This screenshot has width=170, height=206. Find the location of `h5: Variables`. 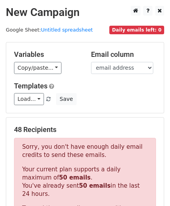

h5: Variables is located at coordinates (47, 55).